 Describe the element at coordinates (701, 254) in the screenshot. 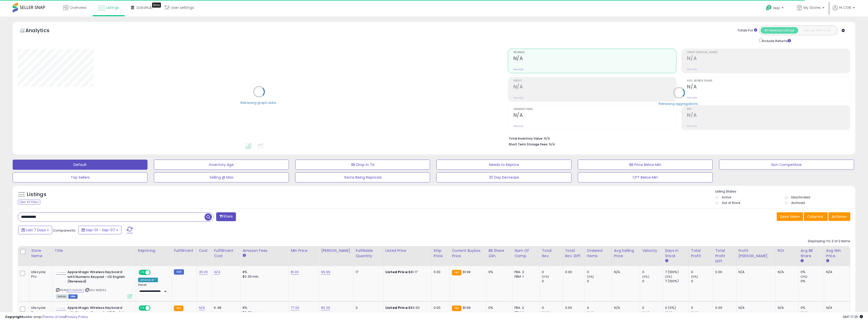

I see `div: Total Profit` at that location.